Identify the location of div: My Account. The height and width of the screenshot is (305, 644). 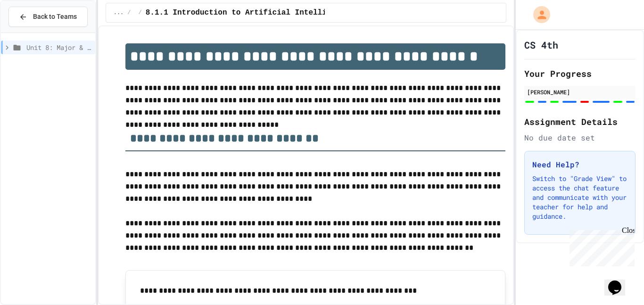
(538, 15).